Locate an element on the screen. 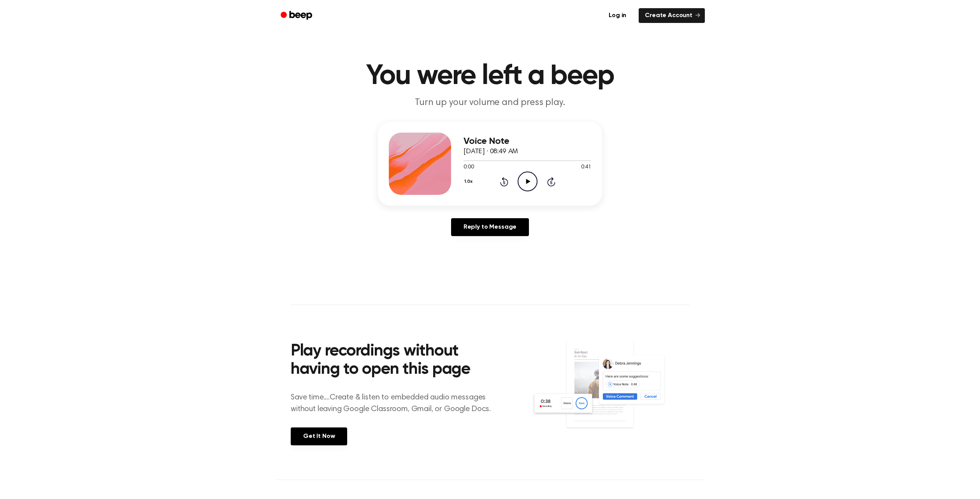  a: Reply to Message is located at coordinates (490, 227).